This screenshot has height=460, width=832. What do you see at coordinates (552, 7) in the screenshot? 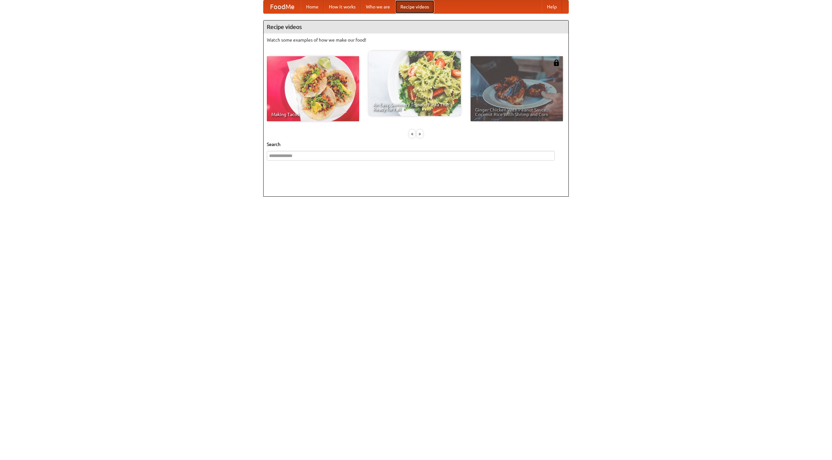
I see `a: Help` at bounding box center [552, 7].